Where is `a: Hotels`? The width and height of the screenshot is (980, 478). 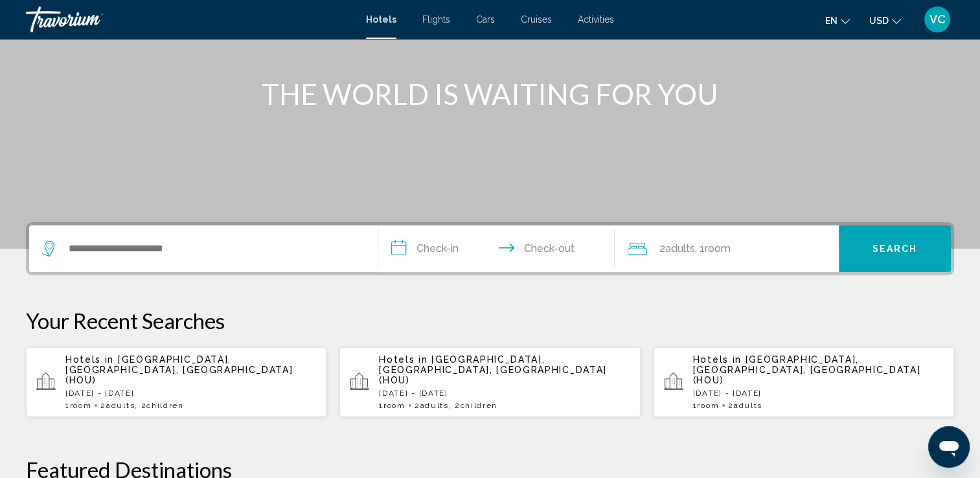 a: Hotels is located at coordinates (381, 19).